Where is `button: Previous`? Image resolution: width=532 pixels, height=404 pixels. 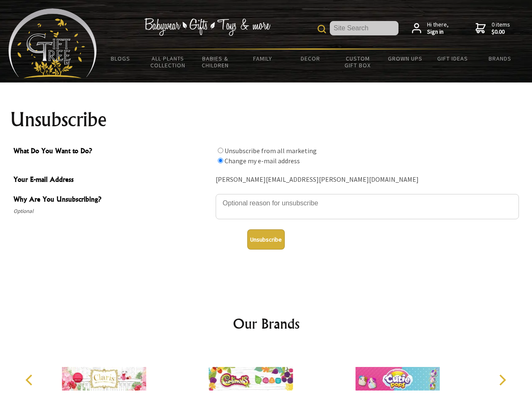
button: Previous is located at coordinates (30, 380).